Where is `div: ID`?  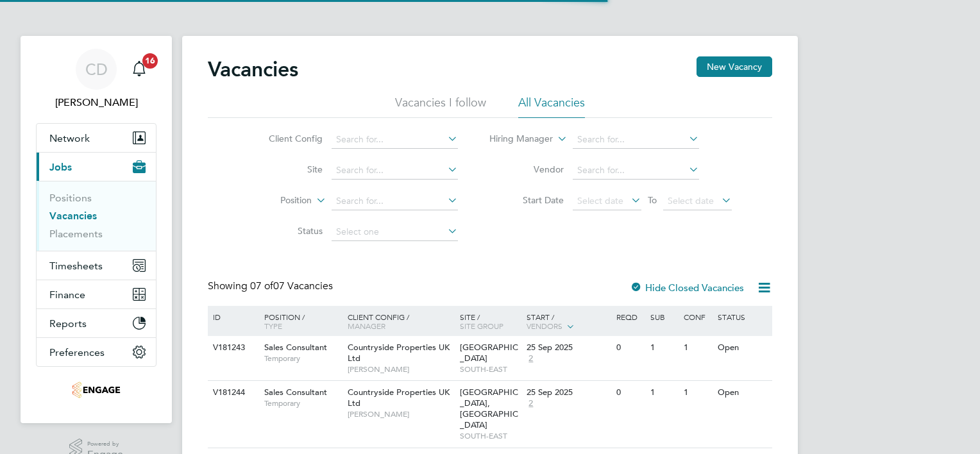 div: ID is located at coordinates (232, 317).